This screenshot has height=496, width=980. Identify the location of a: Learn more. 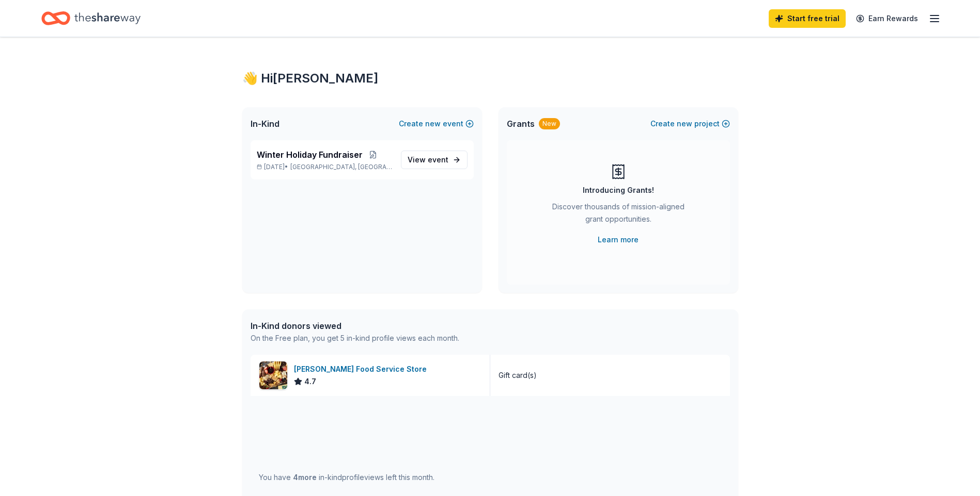
(618, 240).